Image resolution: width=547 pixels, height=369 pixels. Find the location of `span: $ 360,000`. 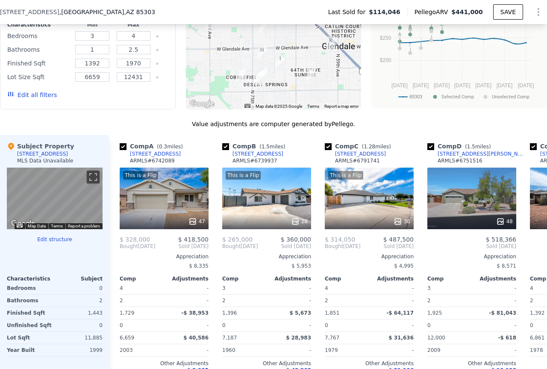

span: $ 360,000 is located at coordinates (296, 239).